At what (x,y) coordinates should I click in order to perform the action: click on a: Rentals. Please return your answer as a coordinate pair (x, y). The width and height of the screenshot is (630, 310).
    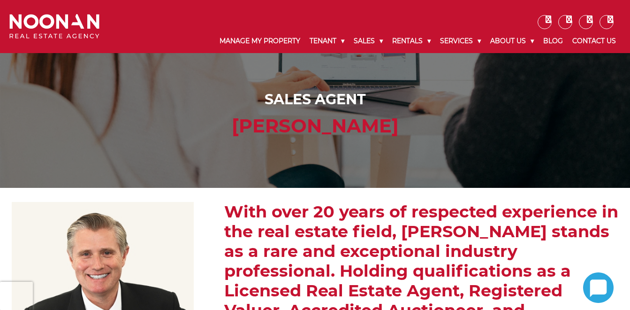
    Looking at the image, I should click on (411, 41).